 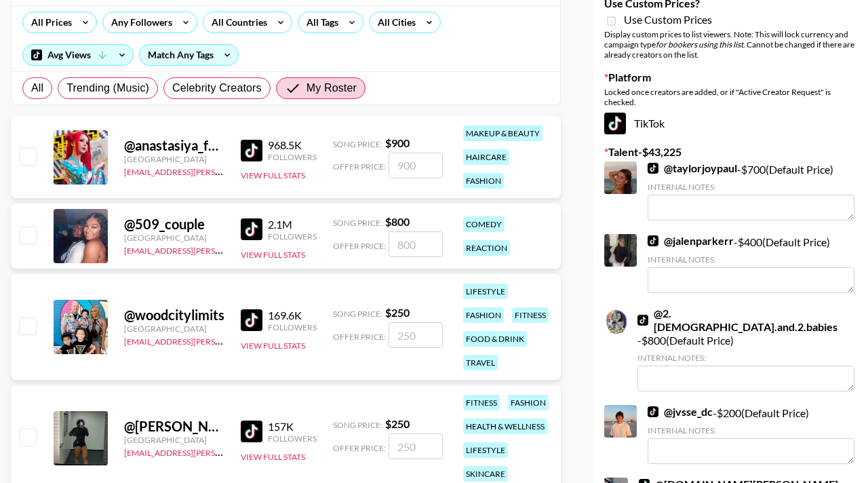 What do you see at coordinates (680, 412) in the screenshot?
I see `a: @jvsse_dc` at bounding box center [680, 412].